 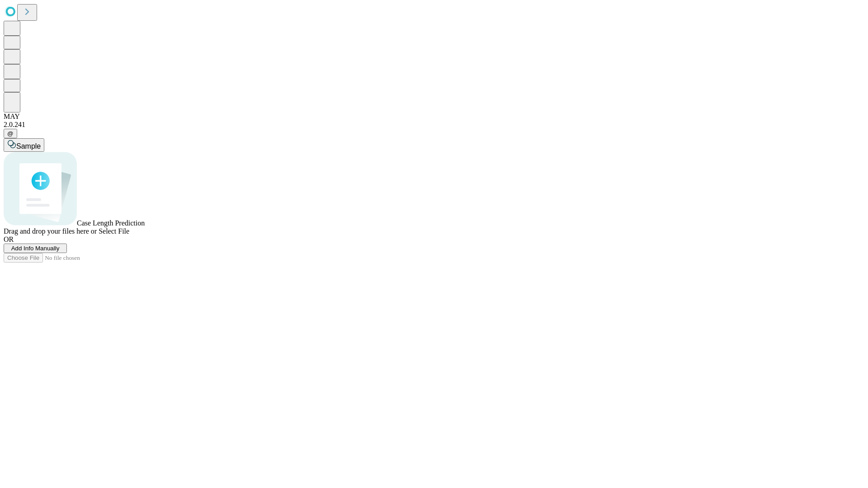 What do you see at coordinates (24, 145) in the screenshot?
I see `button: Sample` at bounding box center [24, 145].